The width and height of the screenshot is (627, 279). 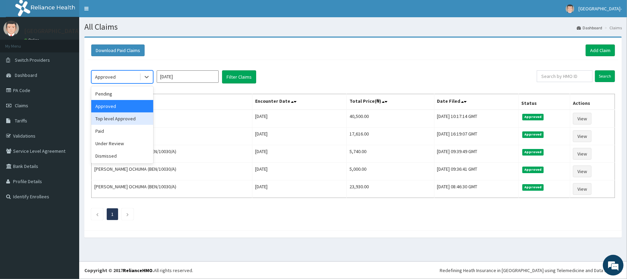 What do you see at coordinates (112, 214) in the screenshot?
I see `a: Page 1 is your current page` at bounding box center [112, 214].